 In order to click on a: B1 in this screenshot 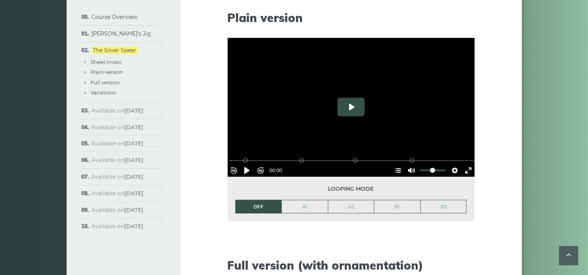, I will do `click(397, 207)`.